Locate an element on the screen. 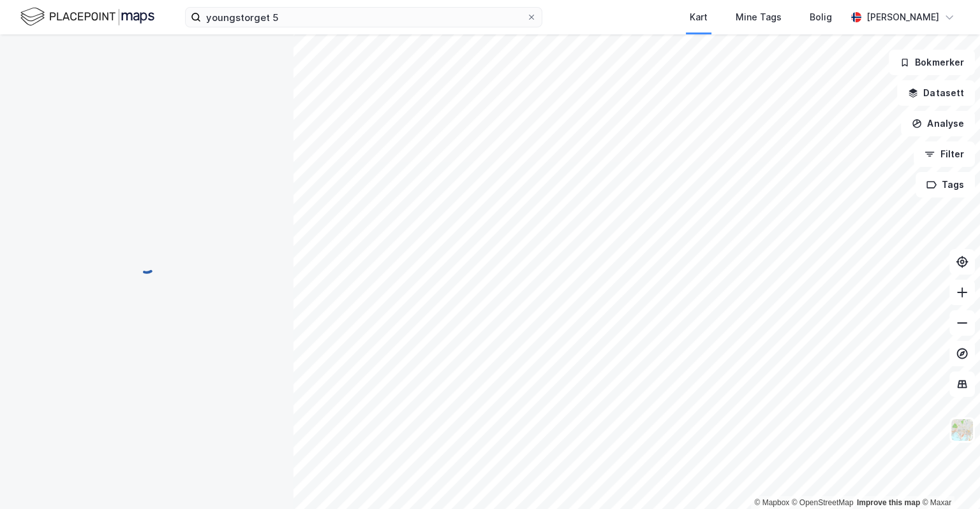  button: Tags is located at coordinates (945, 185).